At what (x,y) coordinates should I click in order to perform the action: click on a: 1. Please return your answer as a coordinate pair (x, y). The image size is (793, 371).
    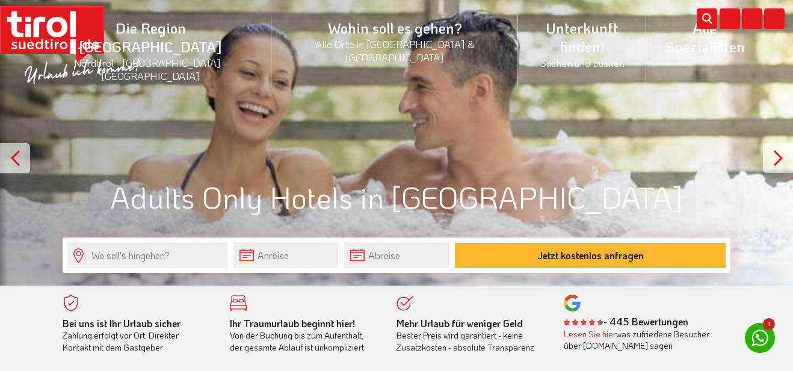
    Looking at the image, I should click on (760, 338).